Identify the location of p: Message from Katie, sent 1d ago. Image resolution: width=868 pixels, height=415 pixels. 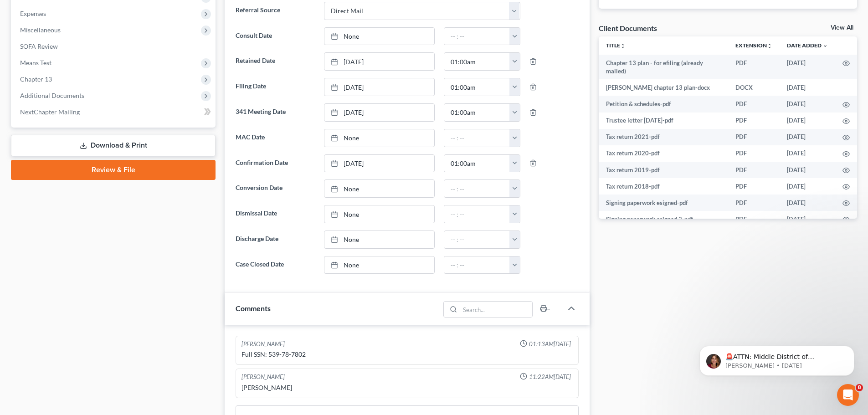
(98, 39).